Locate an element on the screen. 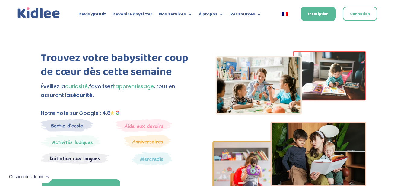  img: Français is located at coordinates (285, 14).